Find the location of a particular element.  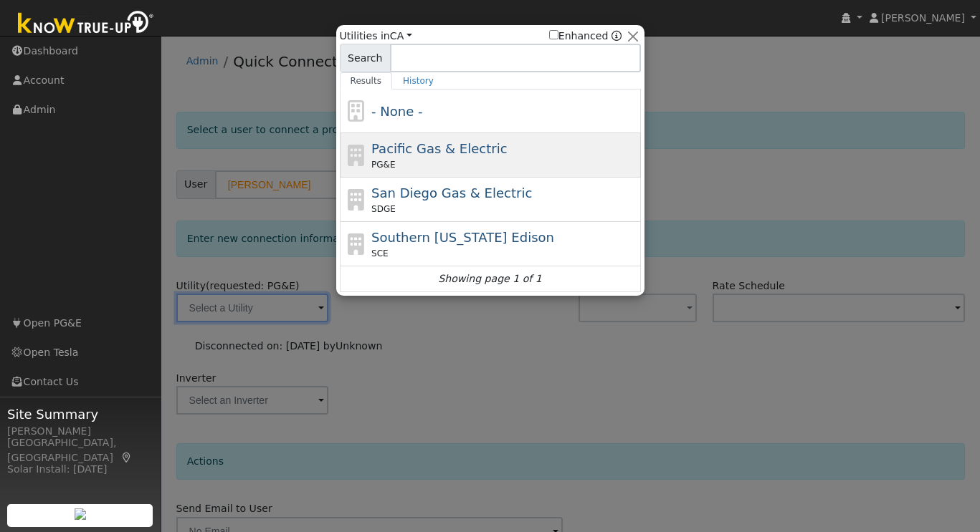

span: Utilities in is located at coordinates (376, 36).